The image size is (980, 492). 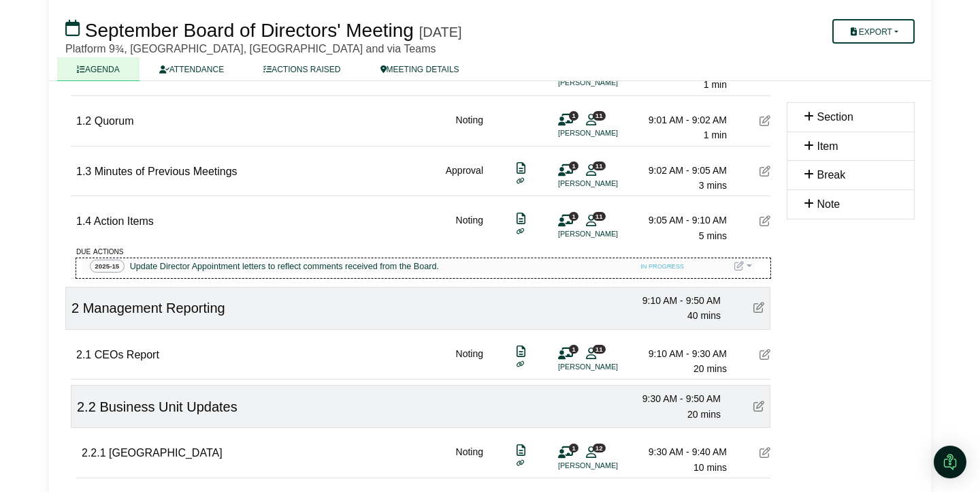 What do you see at coordinates (83, 354) in the screenshot?
I see `span: 2.1` at bounding box center [83, 354].